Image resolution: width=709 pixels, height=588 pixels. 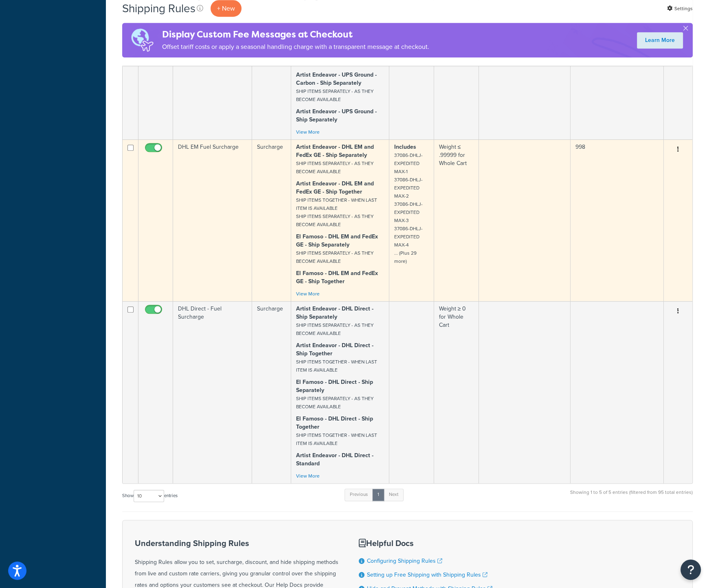 I want to click on strong: El Famoso - DHL Direct - Ship Separately, so click(x=334, y=385).